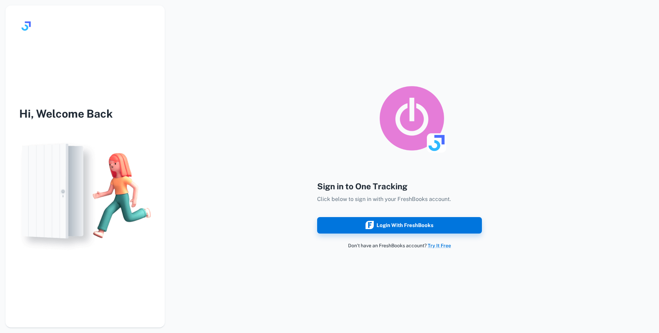  I want to click on div: Login with FreshBooks, so click(400, 225).